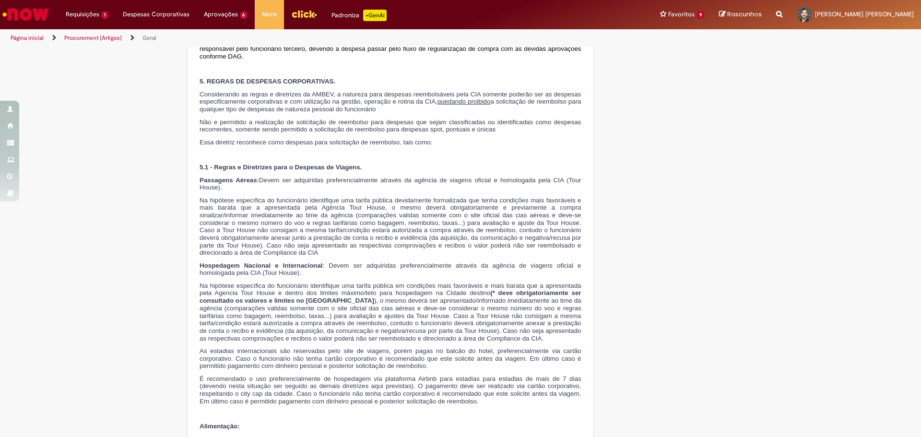 This screenshot has height=437, width=921. What do you see at coordinates (390, 226) in the screenshot?
I see `span: Na hipótese específica do funcionário identifique uma tarifa pública devidamente formalizada que ...` at bounding box center [390, 226].